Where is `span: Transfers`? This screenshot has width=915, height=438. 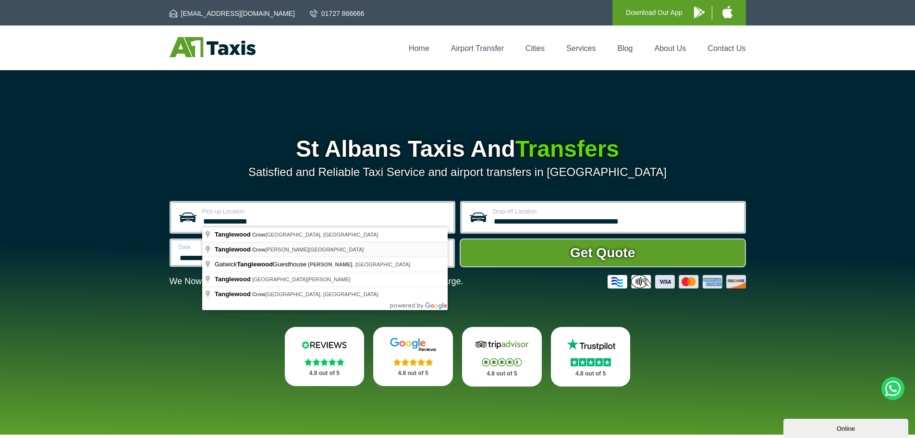 span: Transfers is located at coordinates (567, 148).